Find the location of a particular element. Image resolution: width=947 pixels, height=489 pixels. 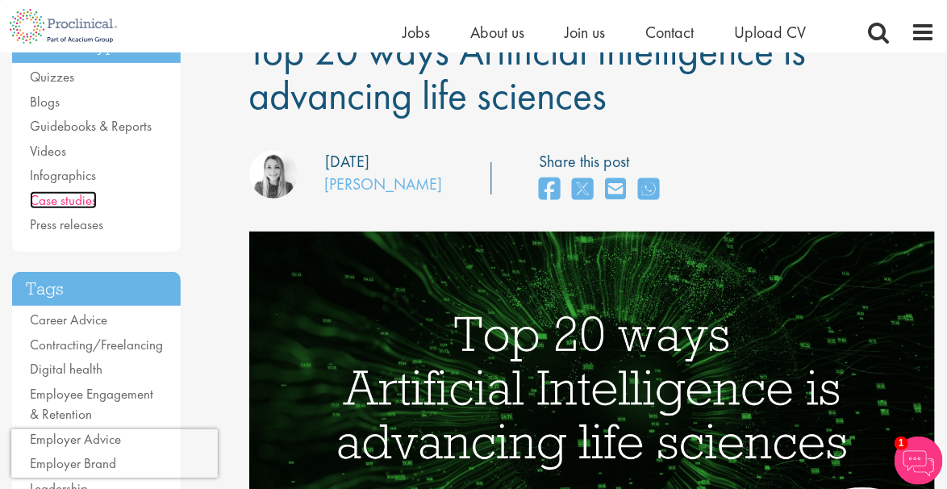

span: About us is located at coordinates (497, 32).